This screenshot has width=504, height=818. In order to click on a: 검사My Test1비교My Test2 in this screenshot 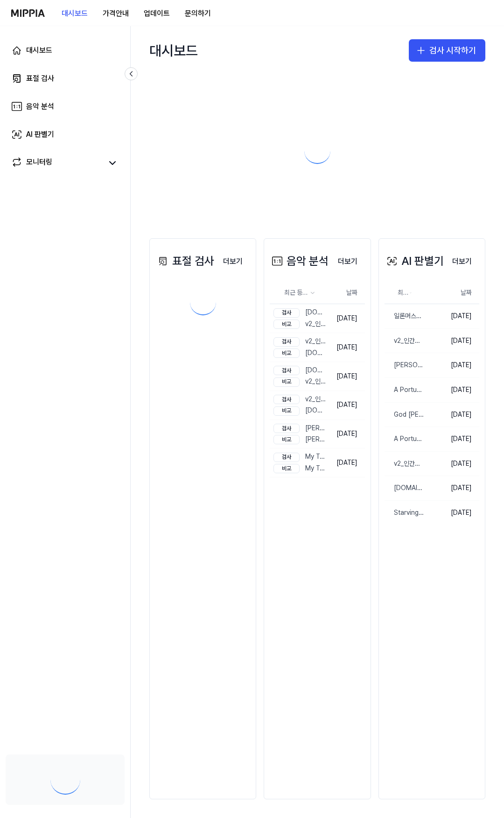, I will do `click(299, 463)`.